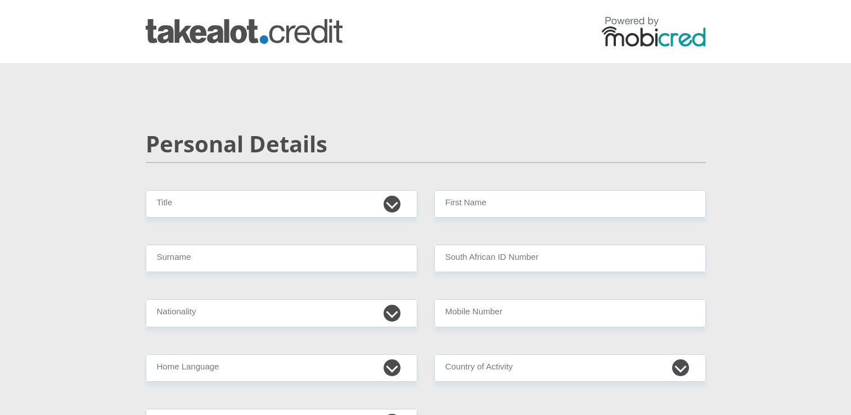 Image resolution: width=851 pixels, height=415 pixels. I want to click on input: Surname, so click(281, 258).